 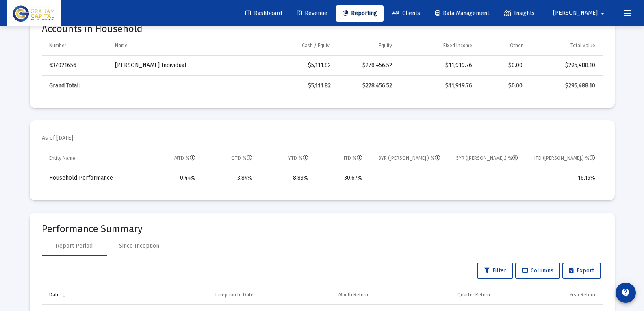 What do you see at coordinates (516, 46) in the screenshot?
I see `div: Other` at bounding box center [516, 46].